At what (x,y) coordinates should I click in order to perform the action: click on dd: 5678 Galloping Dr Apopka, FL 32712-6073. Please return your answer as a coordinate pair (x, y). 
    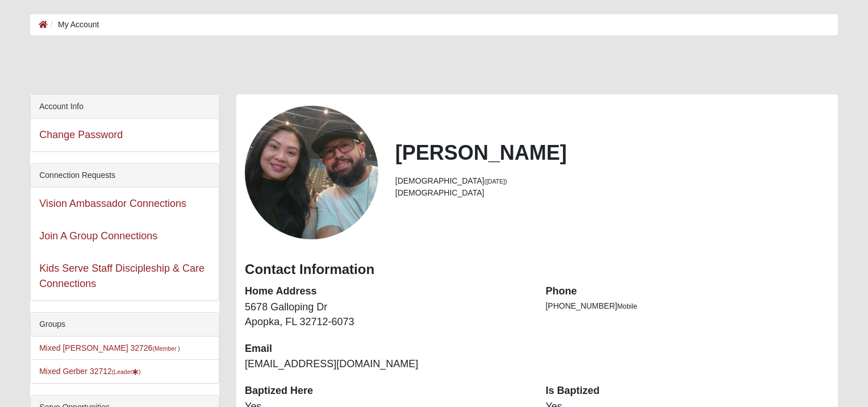
    Looking at the image, I should click on (386, 314).